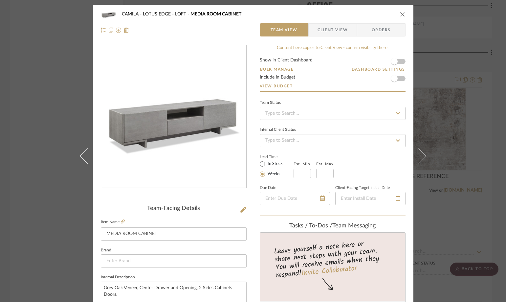 The width and height of the screenshot is (506, 302). Describe the element at coordinates (332, 86) in the screenshot. I see `a: View Budget` at that location.